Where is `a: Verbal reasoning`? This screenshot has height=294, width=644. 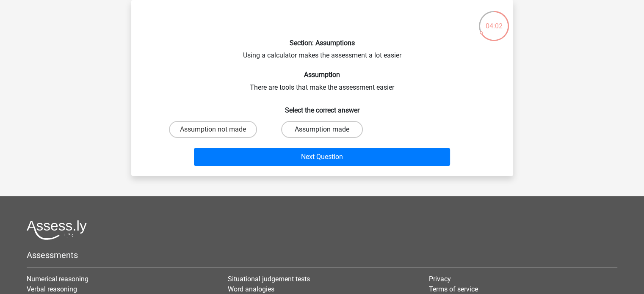
a: Verbal reasoning is located at coordinates (52, 289).